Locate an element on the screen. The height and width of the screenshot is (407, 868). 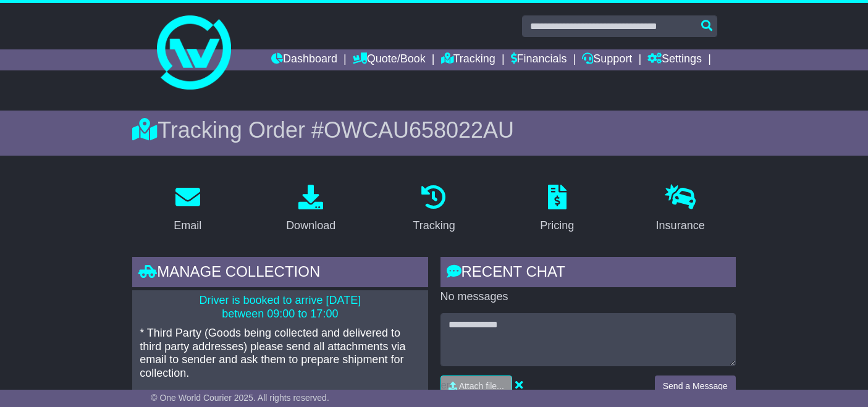
a: Quote/Book is located at coordinates (389, 60).